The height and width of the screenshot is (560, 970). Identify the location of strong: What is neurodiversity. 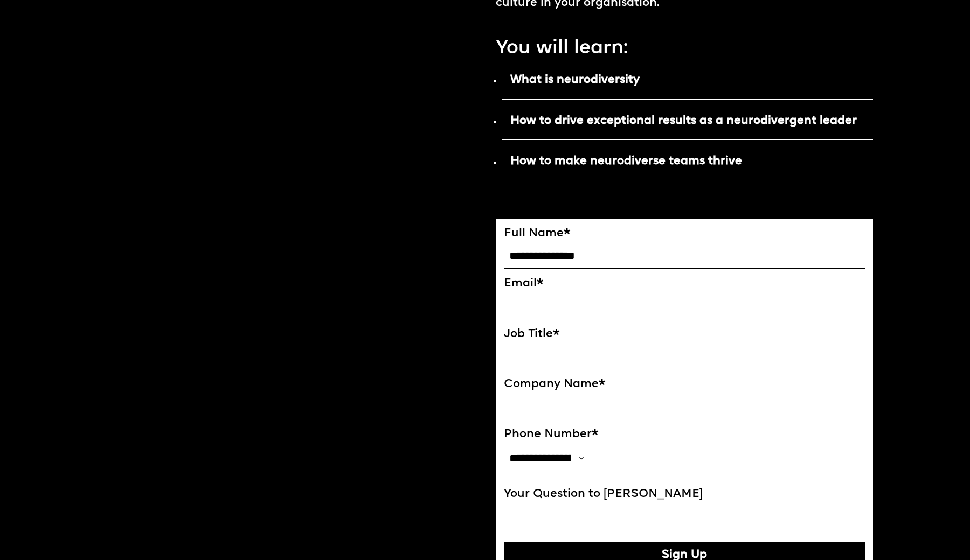
(575, 79).